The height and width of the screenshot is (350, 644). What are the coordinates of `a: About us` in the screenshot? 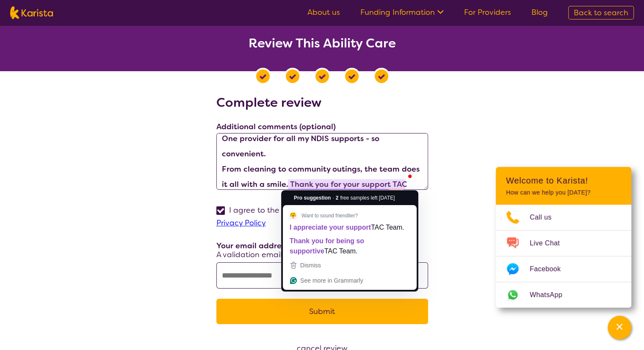 It's located at (323, 12).